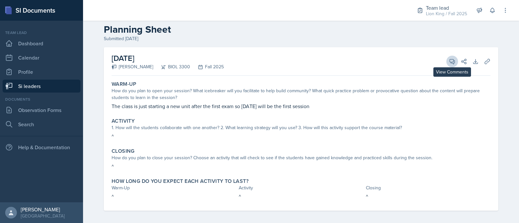 This screenshot has width=519, height=223. What do you see at coordinates (172, 67) in the screenshot?
I see `div: BIOL 3300` at bounding box center [172, 67].